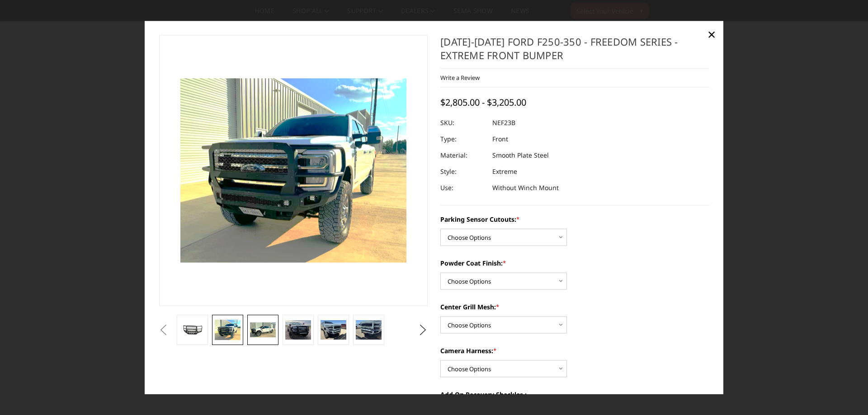 The image size is (868, 415). Describe the element at coordinates (460, 78) in the screenshot. I see `a: Write a Review` at that location.